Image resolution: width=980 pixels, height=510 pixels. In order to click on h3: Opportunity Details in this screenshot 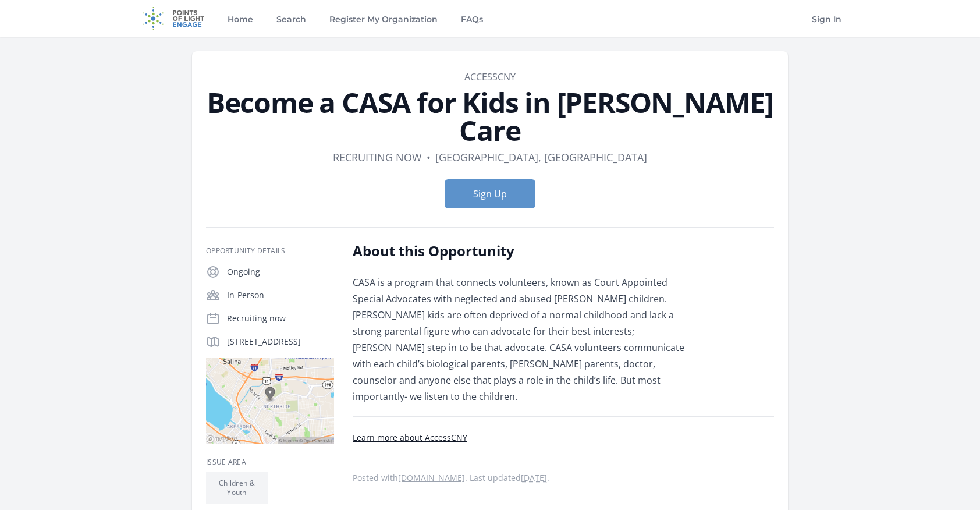, I will do `click(270, 251)`.